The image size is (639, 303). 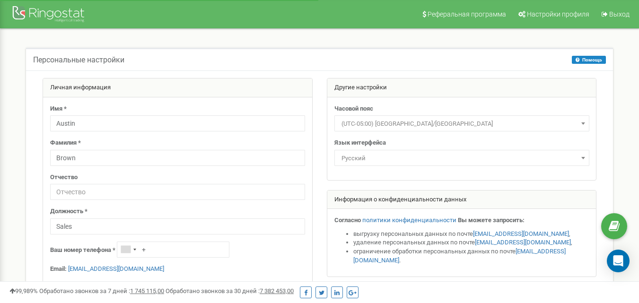 I want to click on span: Выход, so click(x=619, y=14).